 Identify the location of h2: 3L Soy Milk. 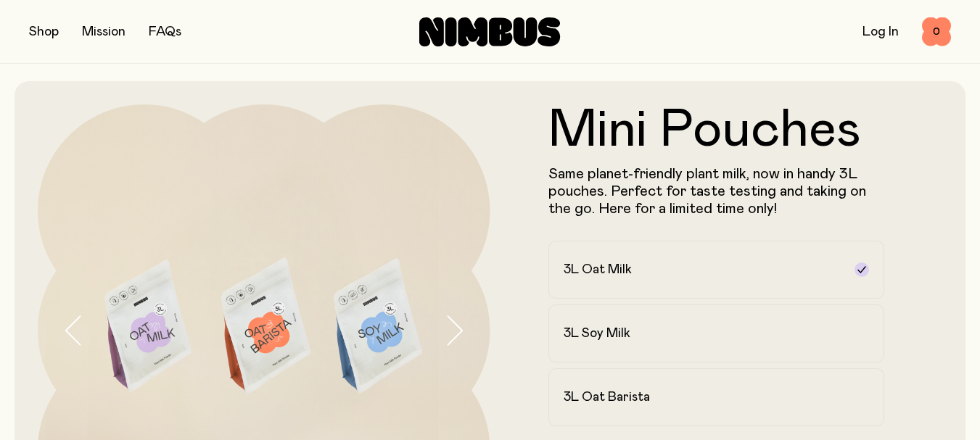
(597, 334).